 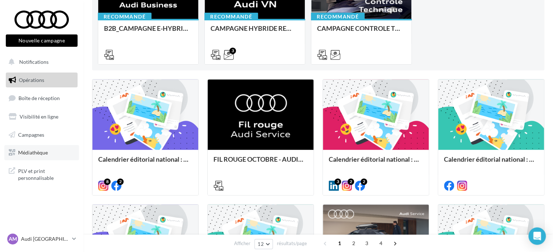 I want to click on button: Nouvelle campagne, so click(x=42, y=41).